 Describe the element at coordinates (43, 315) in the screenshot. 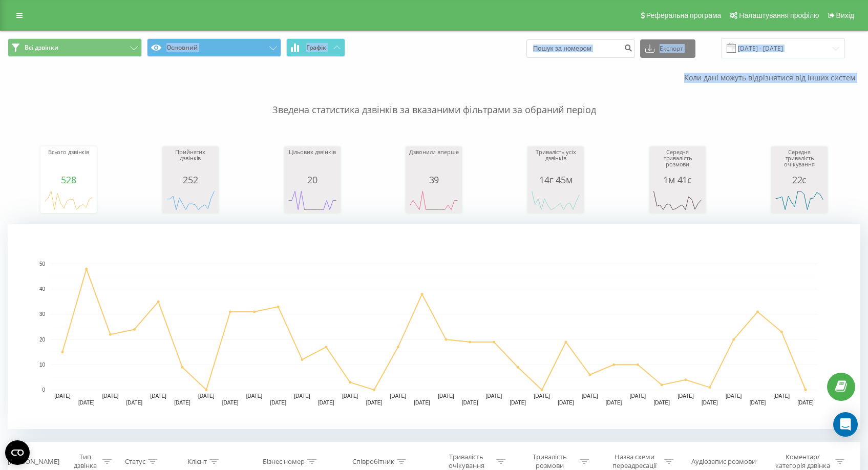

I see `text: 30` at that location.